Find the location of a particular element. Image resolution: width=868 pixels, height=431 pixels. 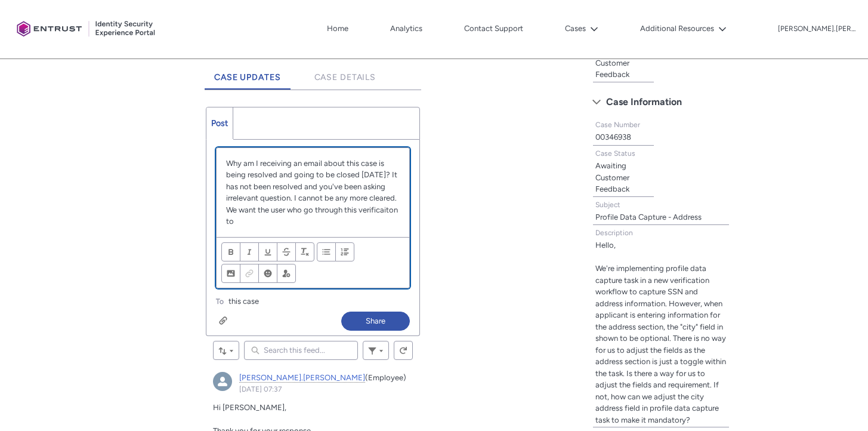

ul: Insert content is located at coordinates (258, 273).